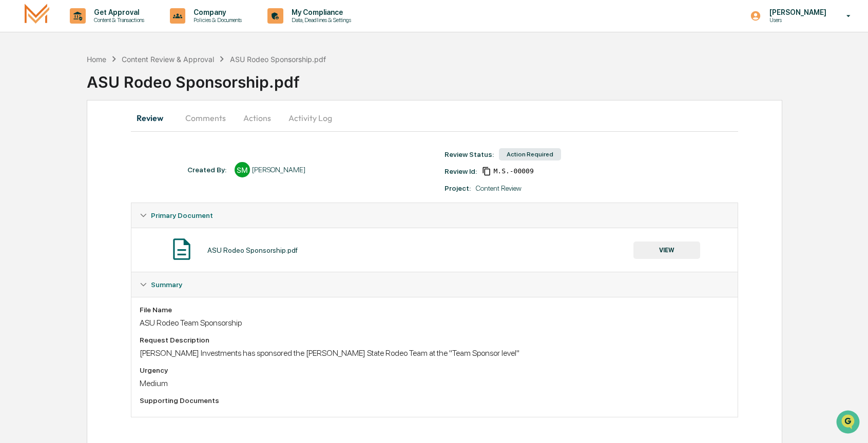 The width and height of the screenshot is (868, 443). Describe the element at coordinates (435, 310) in the screenshot. I see `div: File Name` at that location.